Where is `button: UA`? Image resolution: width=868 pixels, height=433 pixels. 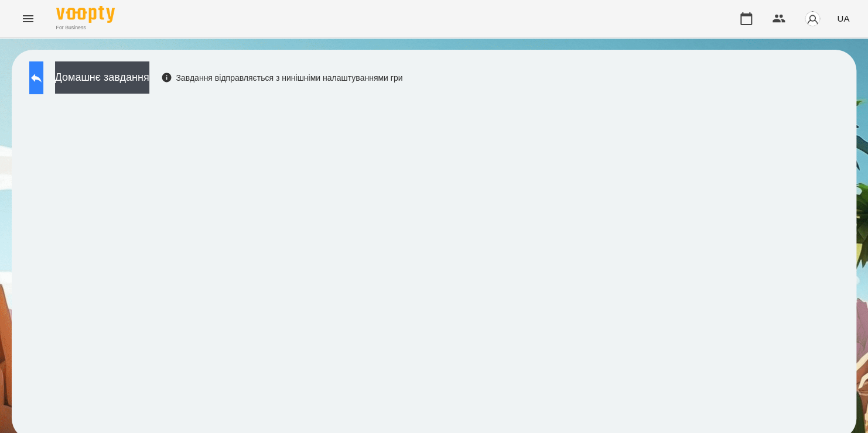
button: UA is located at coordinates (842, 18).